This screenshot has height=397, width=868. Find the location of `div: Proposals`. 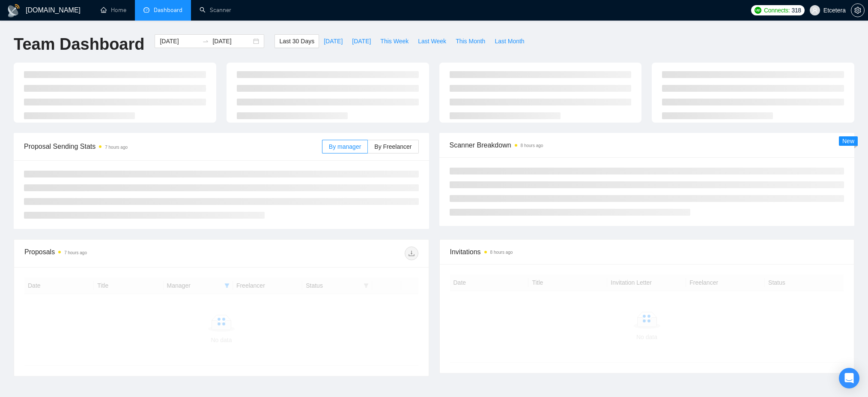

div: Proposals is located at coordinates (123, 253).